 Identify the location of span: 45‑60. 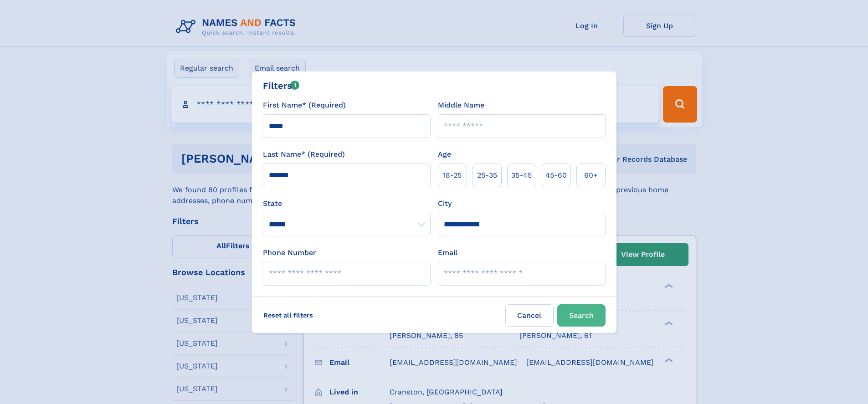
(556, 175).